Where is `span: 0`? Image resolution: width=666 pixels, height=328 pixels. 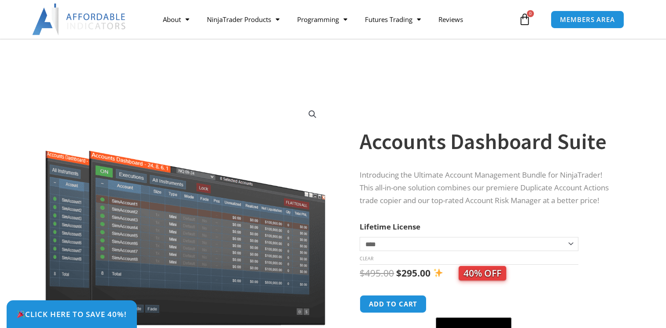
span: 0 is located at coordinates (530, 14).